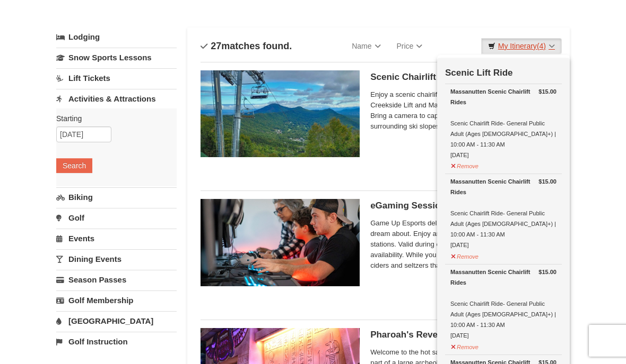 The height and width of the screenshot is (364, 626). I want to click on a: Activities & Attractions, so click(116, 98).